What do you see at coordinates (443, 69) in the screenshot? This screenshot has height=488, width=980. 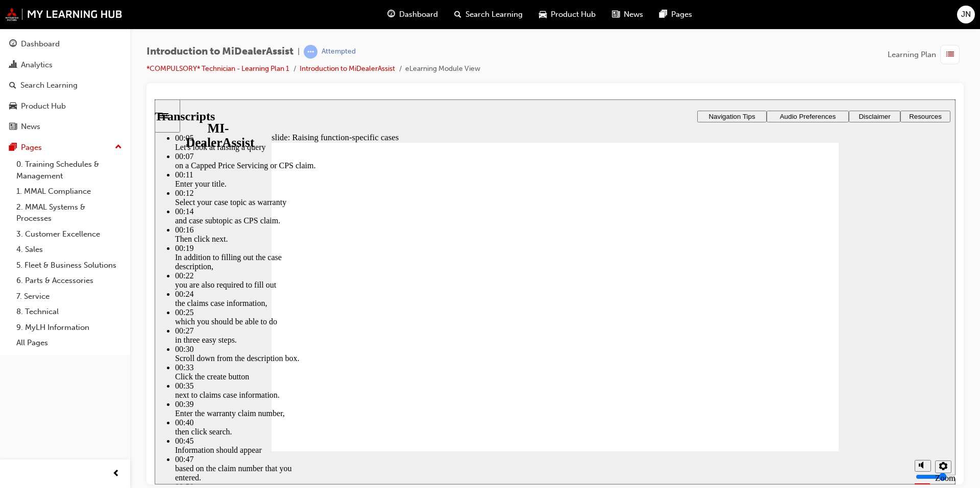 I see `li: eLearning Module View` at bounding box center [443, 69].